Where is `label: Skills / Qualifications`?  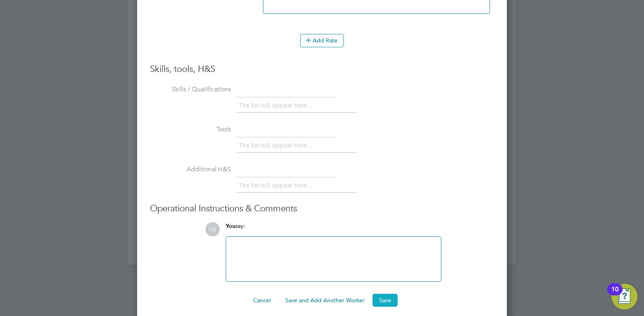 label: Skills / Qualifications is located at coordinates (190, 89).